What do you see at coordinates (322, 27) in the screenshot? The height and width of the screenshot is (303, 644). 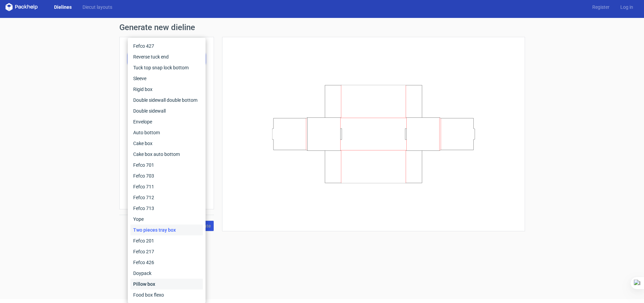 I see `h1: Generate new dieline` at bounding box center [322, 27].